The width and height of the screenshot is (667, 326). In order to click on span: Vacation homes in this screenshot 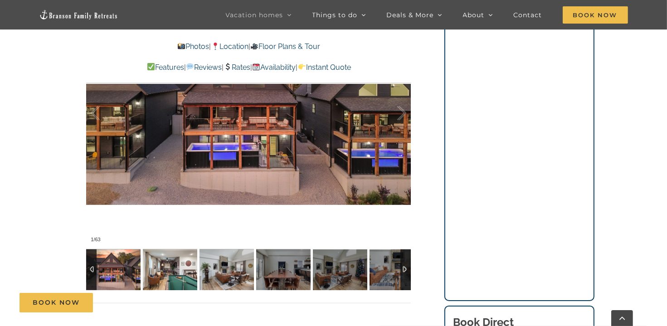, I will do `click(255, 15)`.